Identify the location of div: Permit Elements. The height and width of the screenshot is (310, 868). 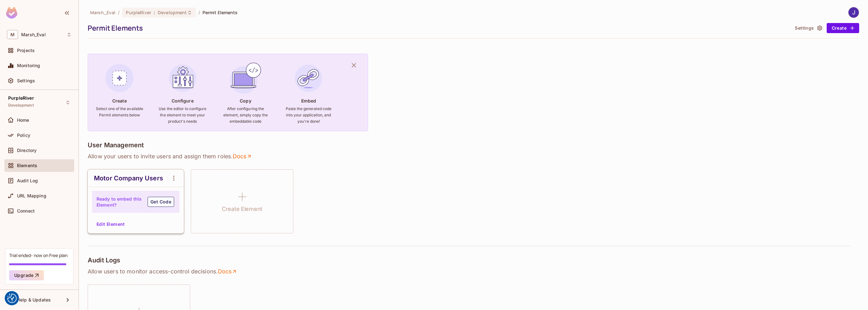
(438, 28).